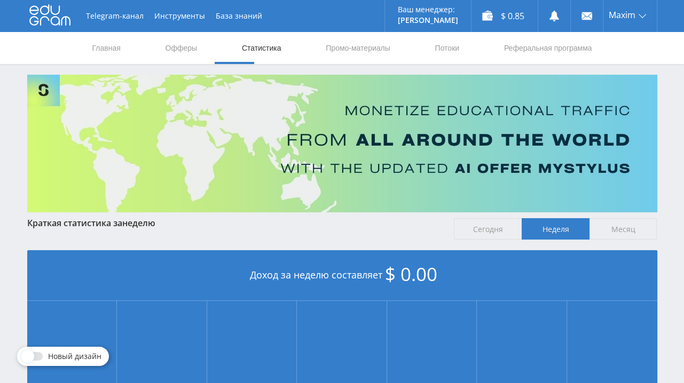 Image resolution: width=684 pixels, height=383 pixels. Describe the element at coordinates (623, 229) in the screenshot. I see `span: Месяц` at that location.